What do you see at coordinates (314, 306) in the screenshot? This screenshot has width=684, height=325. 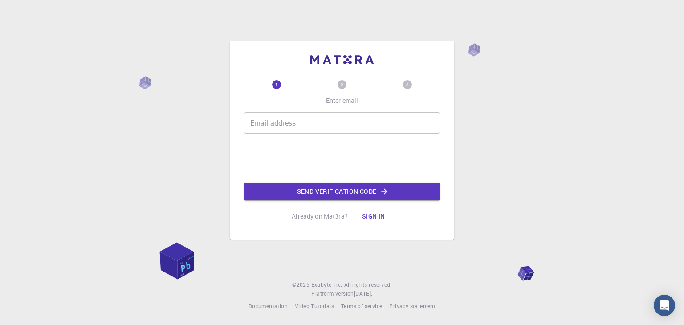 I see `a: Video Tutorials` at bounding box center [314, 306].